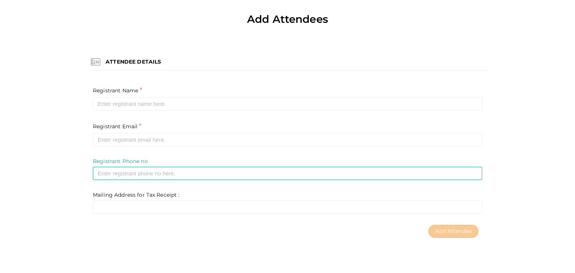 The height and width of the screenshot is (273, 575). Describe the element at coordinates (115, 126) in the screenshot. I see `span: Registrant Email` at that location.